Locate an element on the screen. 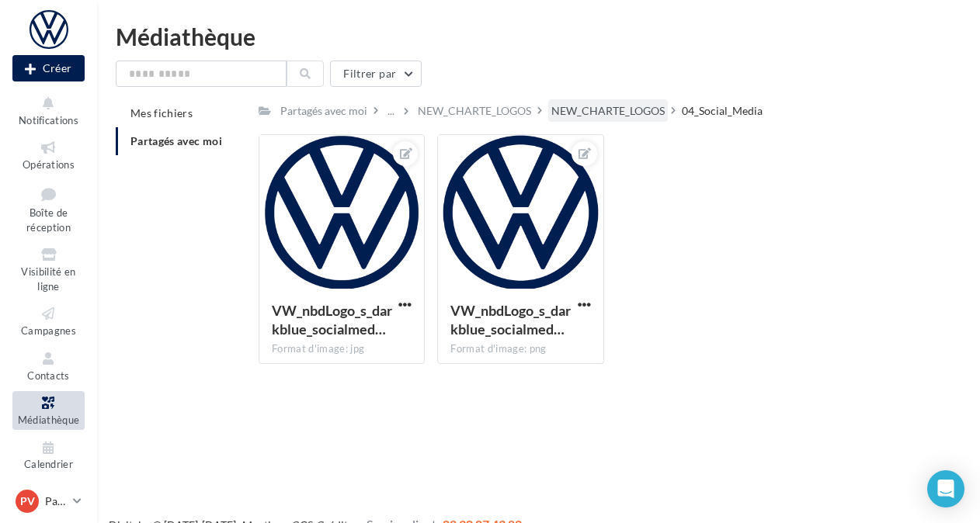 The image size is (980, 523). button: Filtrer par is located at coordinates (376, 74).